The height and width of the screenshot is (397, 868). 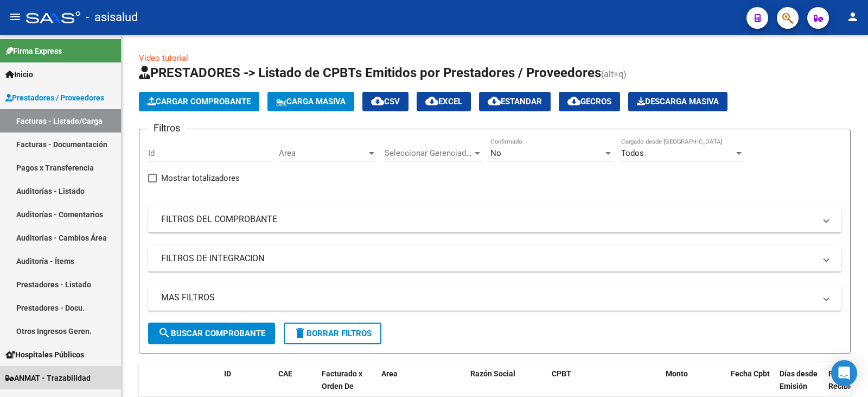 What do you see at coordinates (386, 101) in the screenshot?
I see `button: CSV` at bounding box center [386, 101].